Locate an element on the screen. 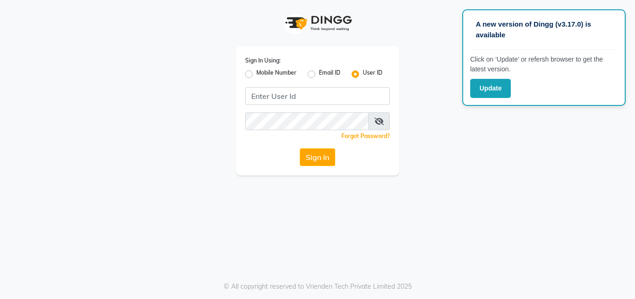  img: logo1.svg is located at coordinates (318, 23).